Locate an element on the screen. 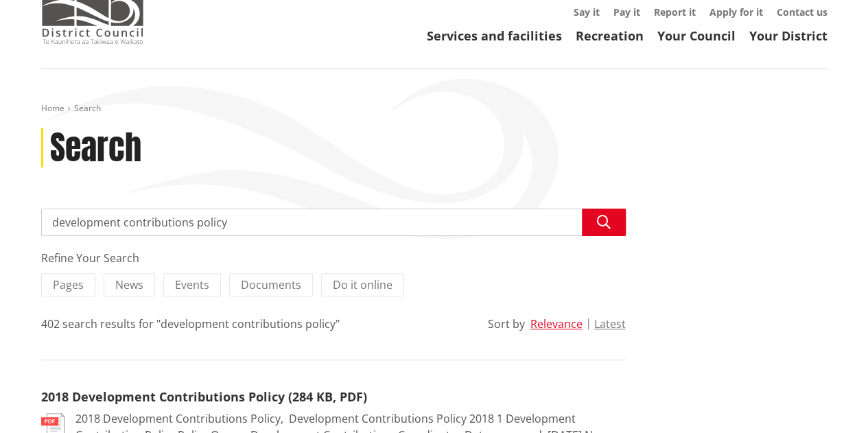 The height and width of the screenshot is (433, 868). span: Documents is located at coordinates (271, 284).